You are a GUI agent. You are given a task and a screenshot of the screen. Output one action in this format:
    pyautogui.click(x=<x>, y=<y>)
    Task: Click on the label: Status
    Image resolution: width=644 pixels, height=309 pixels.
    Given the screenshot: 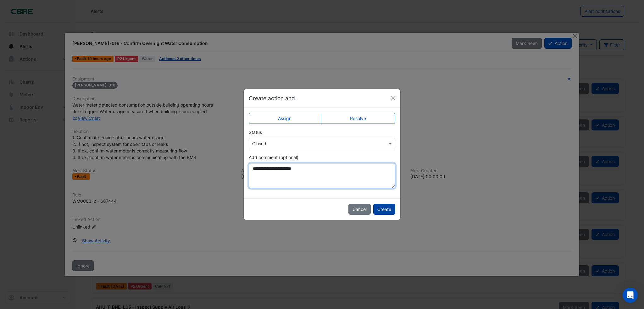 What is the action you would take?
    pyautogui.click(x=255, y=132)
    